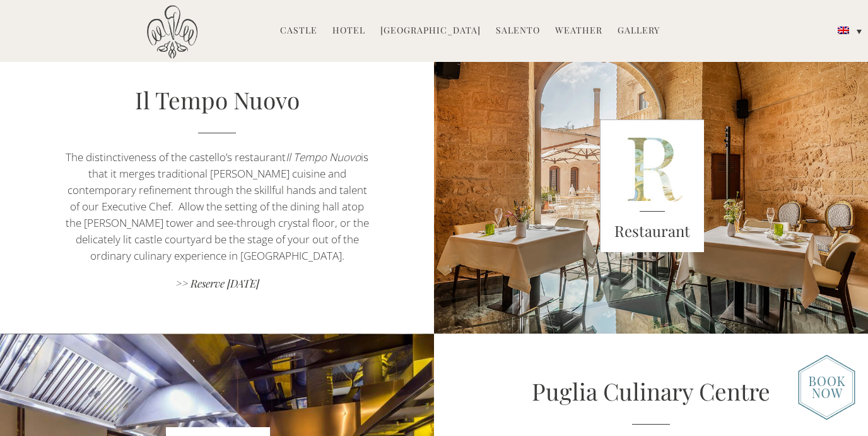 This screenshot has width=868, height=436. I want to click on h3: Restaurant, so click(653, 231).